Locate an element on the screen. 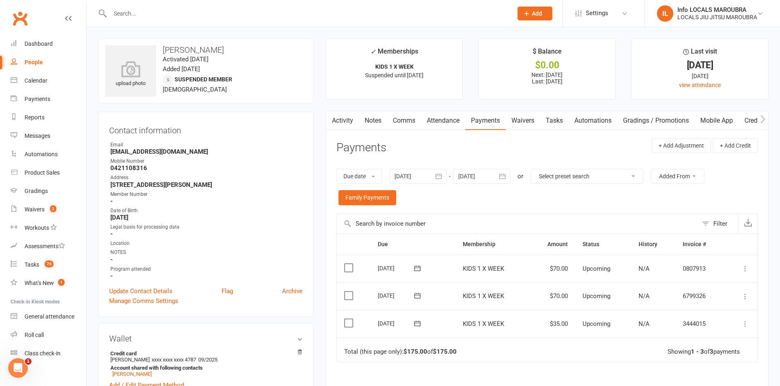 This screenshot has width=780, height=386. div: Last visit is located at coordinates (700, 54).